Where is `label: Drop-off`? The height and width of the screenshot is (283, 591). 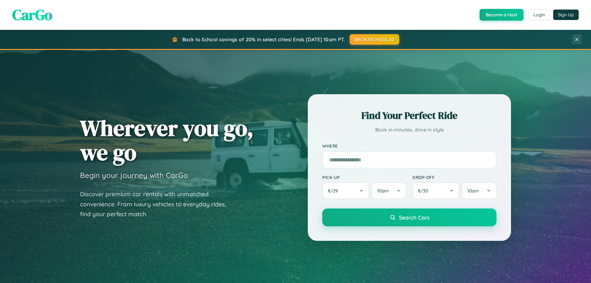 label: Drop-off is located at coordinates (454, 177).